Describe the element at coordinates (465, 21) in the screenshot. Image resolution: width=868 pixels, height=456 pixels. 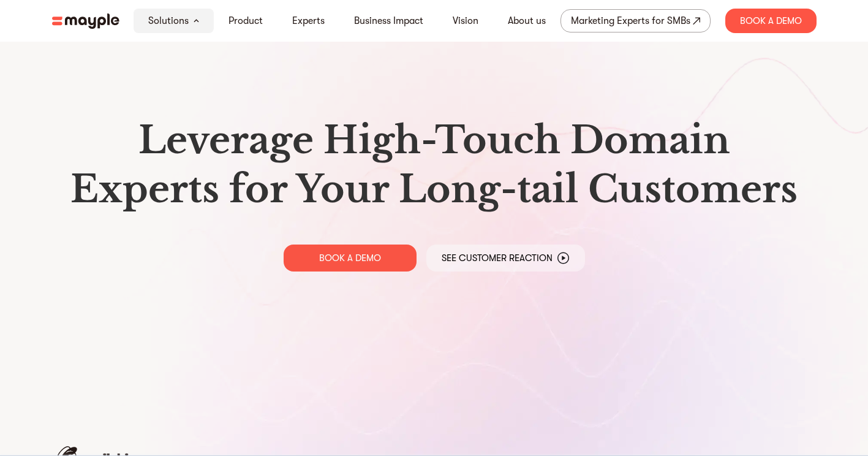
I see `a: Vision` at that location.